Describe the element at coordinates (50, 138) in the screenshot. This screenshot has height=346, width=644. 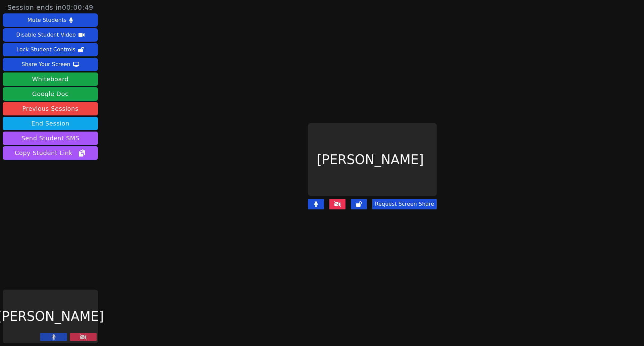
I see `button: Send Student SMS` at that location.